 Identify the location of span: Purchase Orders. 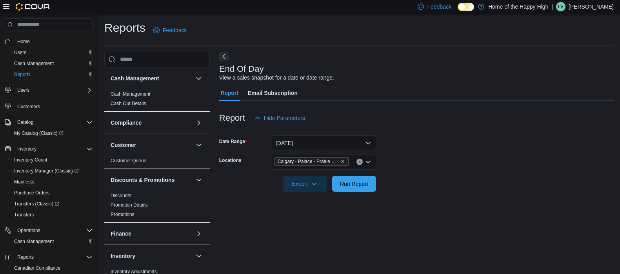
(52, 193).